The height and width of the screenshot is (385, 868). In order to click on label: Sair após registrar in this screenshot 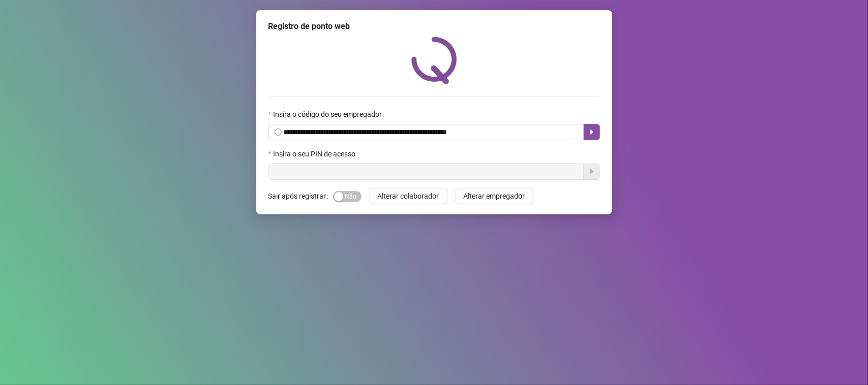, I will do `click(301, 196)`.